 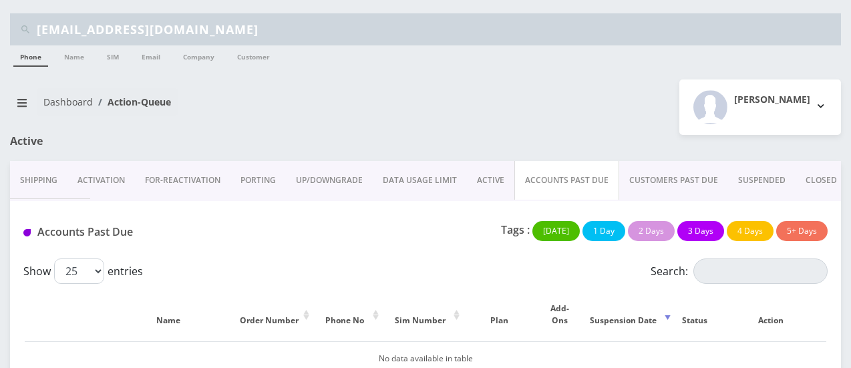 I want to click on th: Name, so click(x=168, y=315).